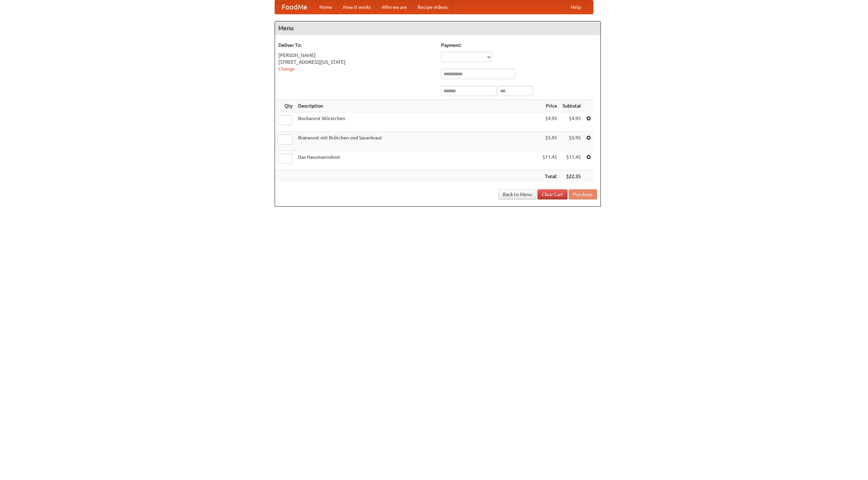 This screenshot has width=868, height=480. I want to click on a: Who we are, so click(394, 7).